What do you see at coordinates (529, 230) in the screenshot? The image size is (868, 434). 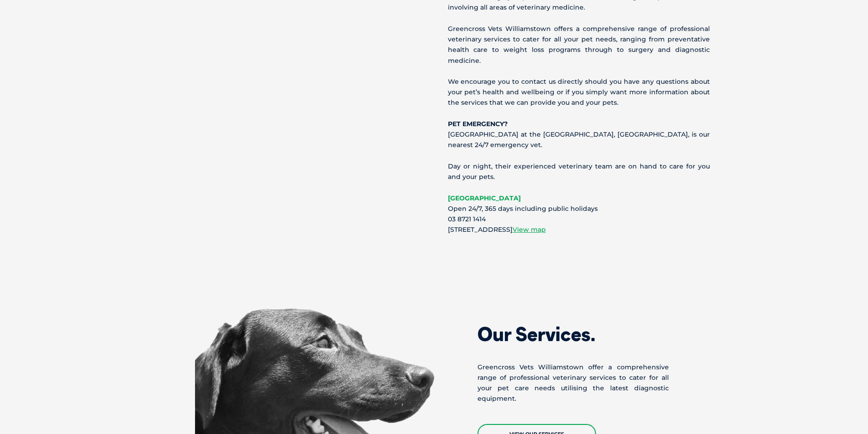 I see `a: View map` at bounding box center [529, 230].